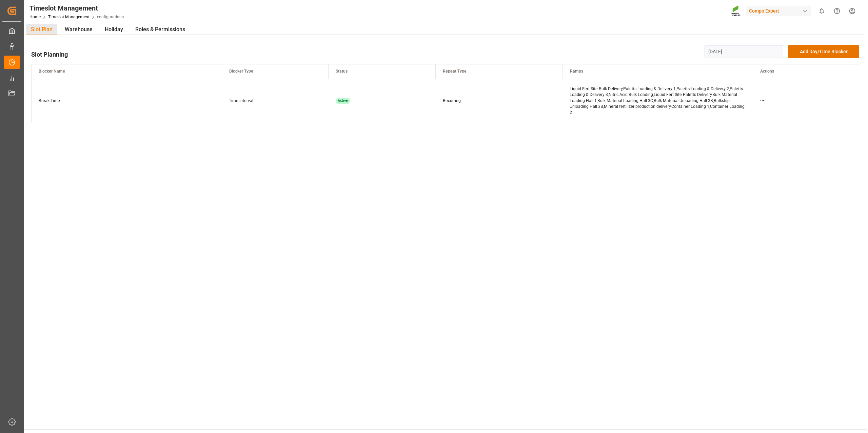 The image size is (868, 433). What do you see at coordinates (275, 72) in the screenshot?
I see `th: Blocker Type` at bounding box center [275, 72].